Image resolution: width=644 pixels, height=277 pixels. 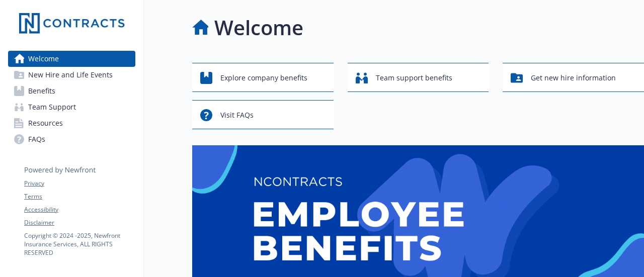 What do you see at coordinates (264, 78) in the screenshot?
I see `span: Explore company benefits` at bounding box center [264, 78].